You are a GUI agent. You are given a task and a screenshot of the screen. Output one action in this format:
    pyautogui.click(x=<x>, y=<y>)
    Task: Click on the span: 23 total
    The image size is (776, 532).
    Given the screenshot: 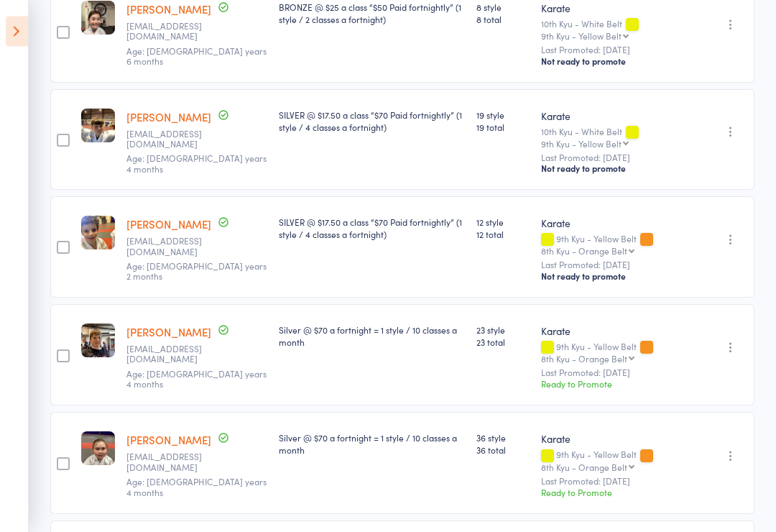 What is the action you would take?
    pyautogui.click(x=503, y=342)
    